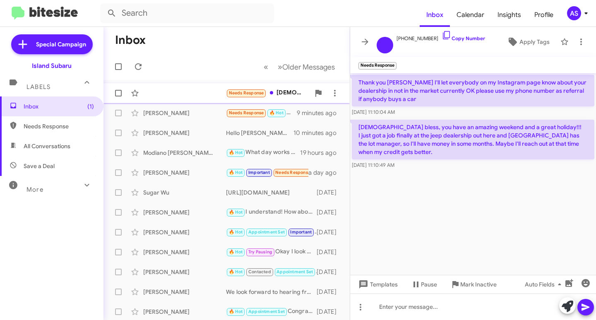  Describe the element at coordinates (130, 40) in the screenshot. I see `h1: Inbox` at that location.